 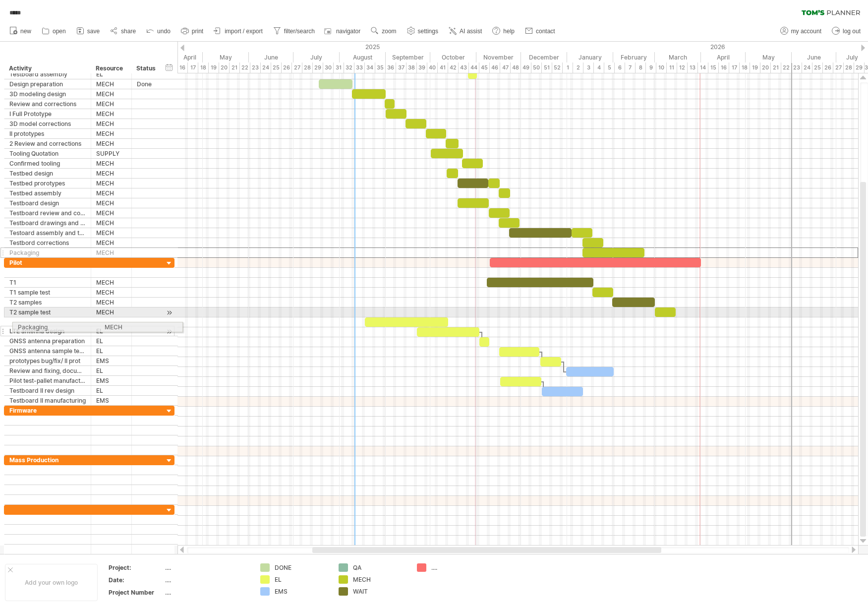 I want to click on div: T2 samples, so click(x=47, y=302).